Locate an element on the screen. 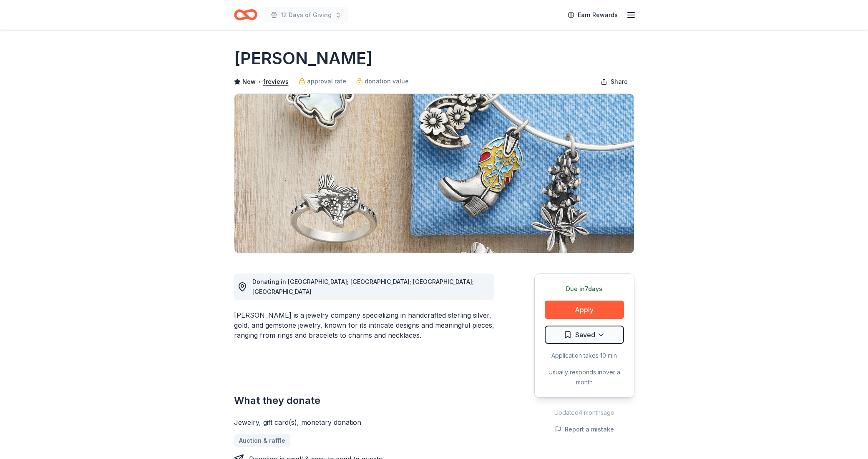 The image size is (868, 459). span: donation value is located at coordinates (386, 81).